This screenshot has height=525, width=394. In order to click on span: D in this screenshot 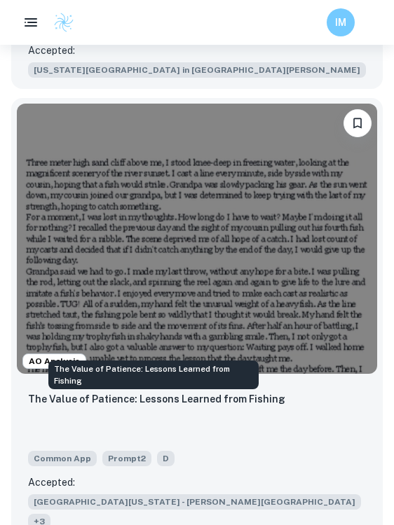, I will do `click(165, 459)`.